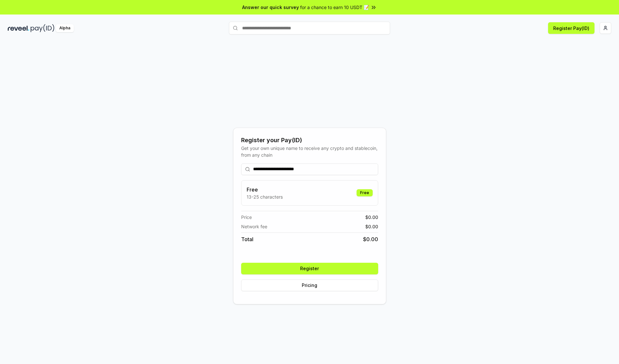  Describe the element at coordinates (247, 239) in the screenshot. I see `span: Total` at that location.